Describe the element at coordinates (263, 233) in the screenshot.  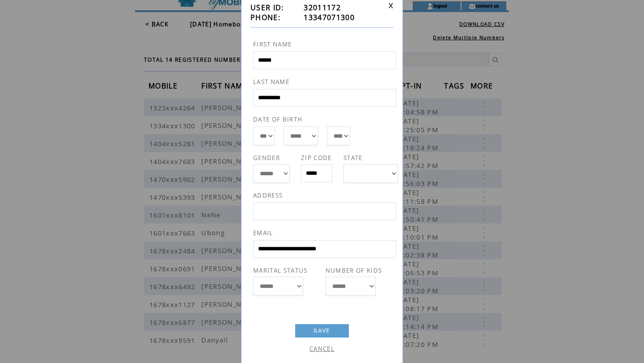
I see `span: EMAIL` at that location.